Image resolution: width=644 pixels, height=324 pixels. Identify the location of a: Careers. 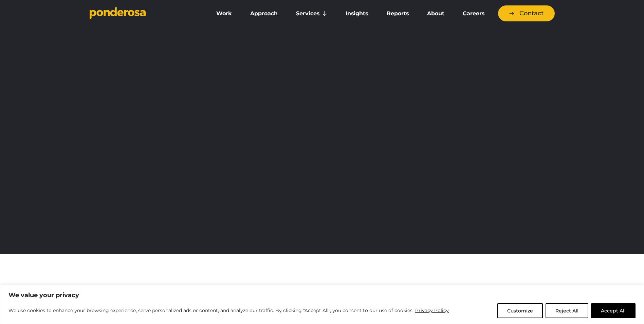
(473, 14).